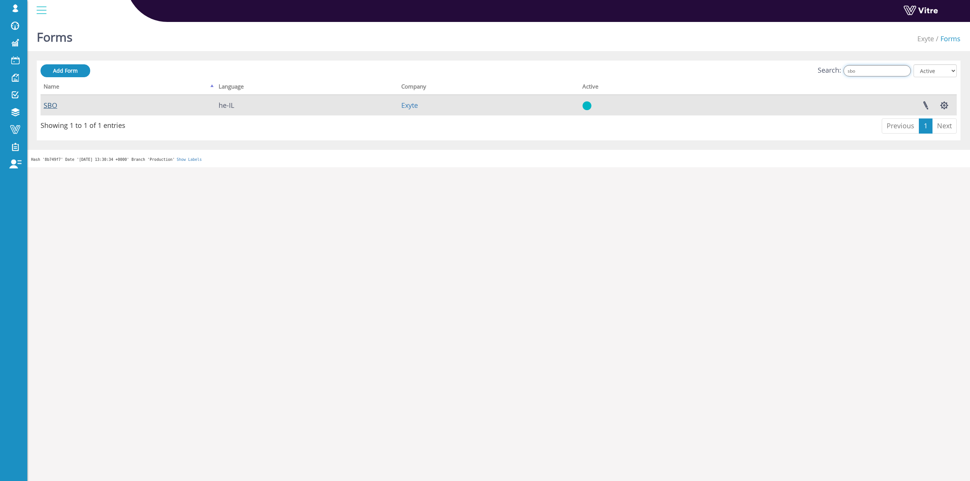 The width and height of the screenshot is (970, 481). I want to click on h1: Forms, so click(55, 35).